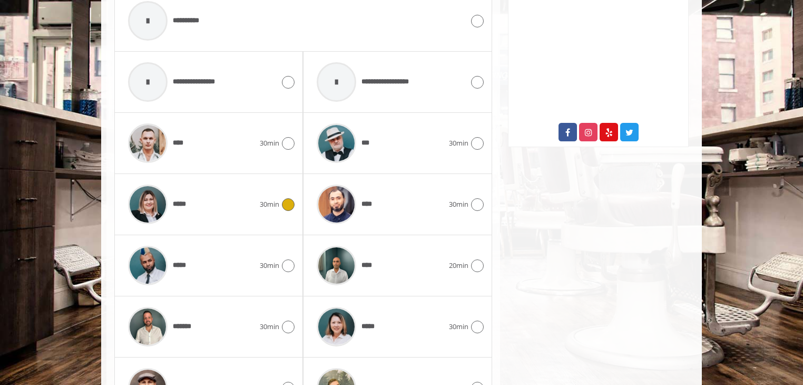 The width and height of the screenshot is (803, 385). I want to click on span: 20min, so click(459, 265).